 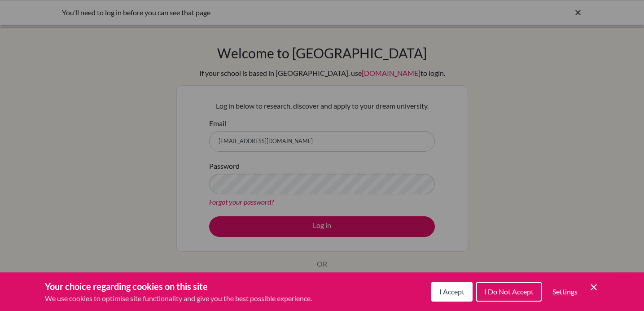 I want to click on span: Settings, so click(x=565, y=291).